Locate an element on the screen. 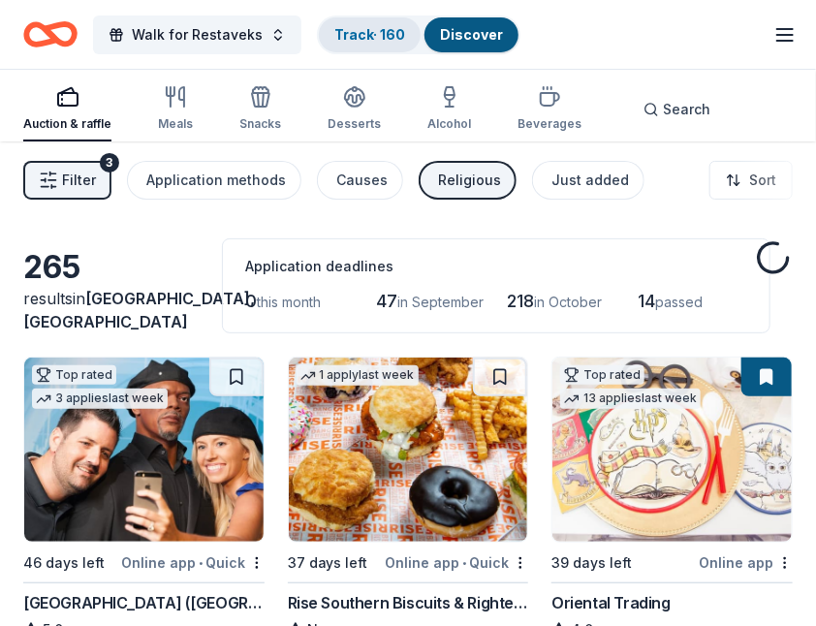  span: 218 is located at coordinates (521, 300).